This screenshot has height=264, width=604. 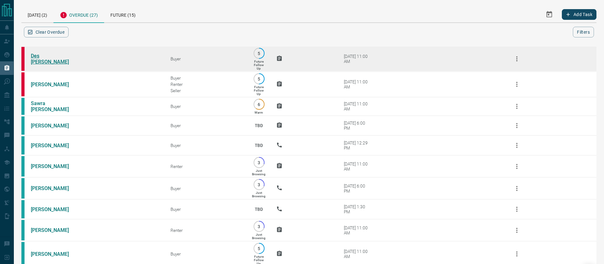 I want to click on p: 6, so click(x=259, y=104).